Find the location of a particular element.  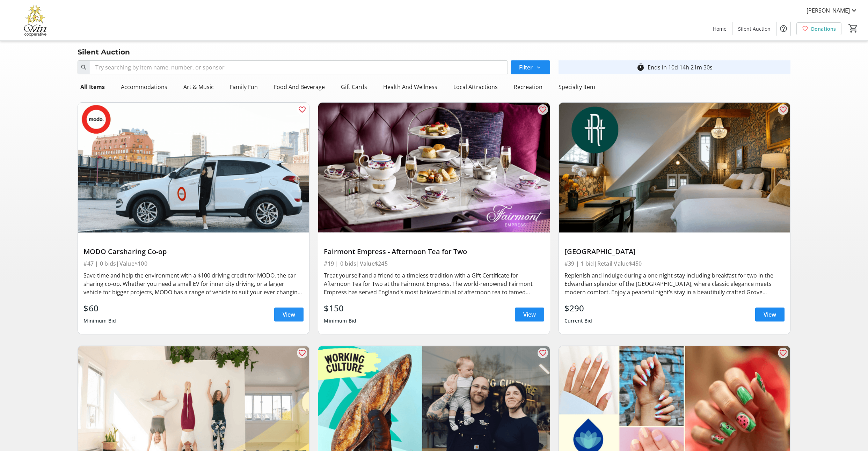

div: Silent Auction is located at coordinates (104, 52).